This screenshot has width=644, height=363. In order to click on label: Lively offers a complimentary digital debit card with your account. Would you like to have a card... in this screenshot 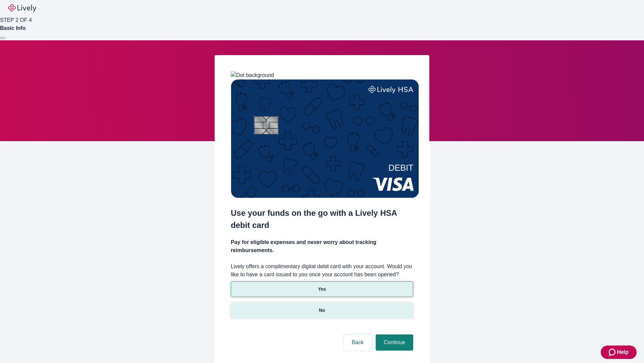, I will do `click(322, 270)`.